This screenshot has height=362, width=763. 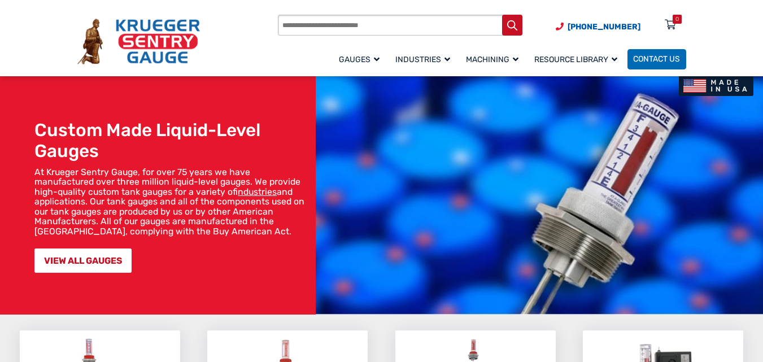 What do you see at coordinates (138, 41) in the screenshot?
I see `img: Krueger Sentry Gauge` at bounding box center [138, 41].